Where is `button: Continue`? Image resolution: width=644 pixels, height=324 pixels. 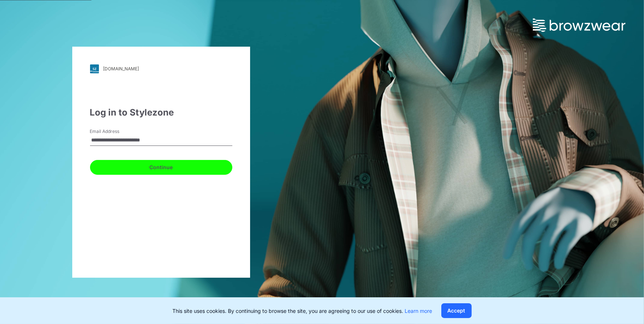 button: Continue is located at coordinates (161, 167).